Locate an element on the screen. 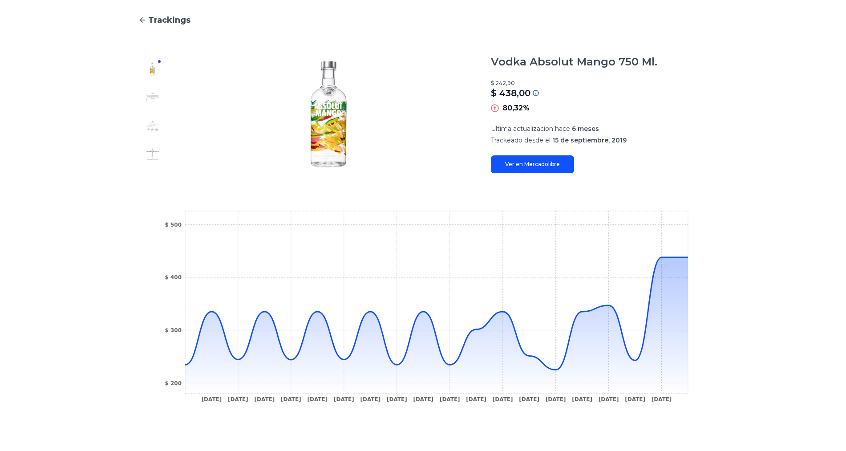  h1: Vodka Absolut Mango 750 Ml. is located at coordinates (574, 62).